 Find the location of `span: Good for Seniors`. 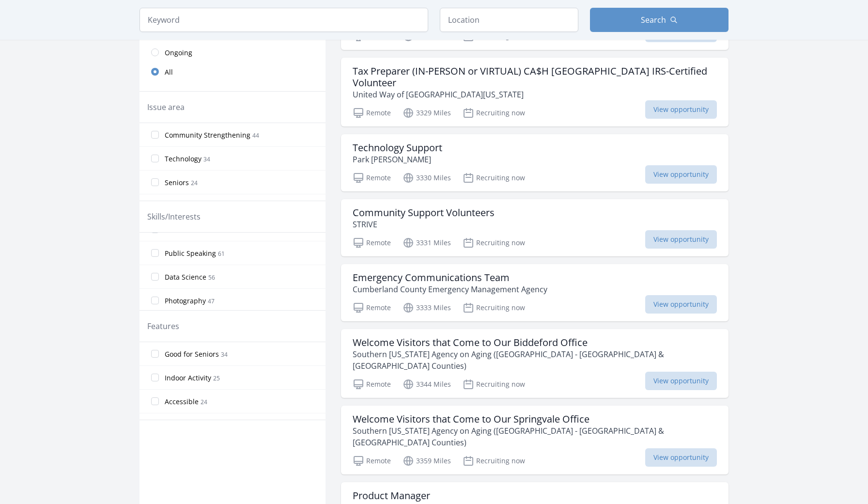

span: Good for Seniors is located at coordinates (192, 354).